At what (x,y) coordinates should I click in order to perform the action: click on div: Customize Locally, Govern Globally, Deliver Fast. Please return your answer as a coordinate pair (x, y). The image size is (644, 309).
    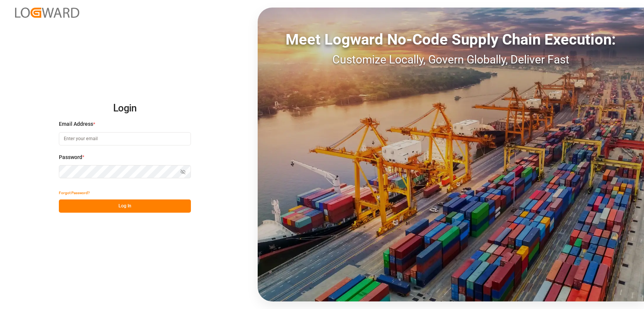
    Looking at the image, I should click on (451, 59).